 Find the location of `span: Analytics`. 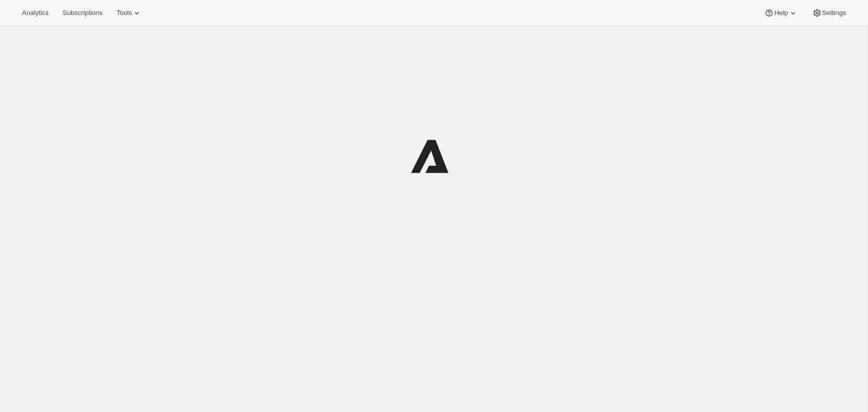

span: Analytics is located at coordinates (35, 13).